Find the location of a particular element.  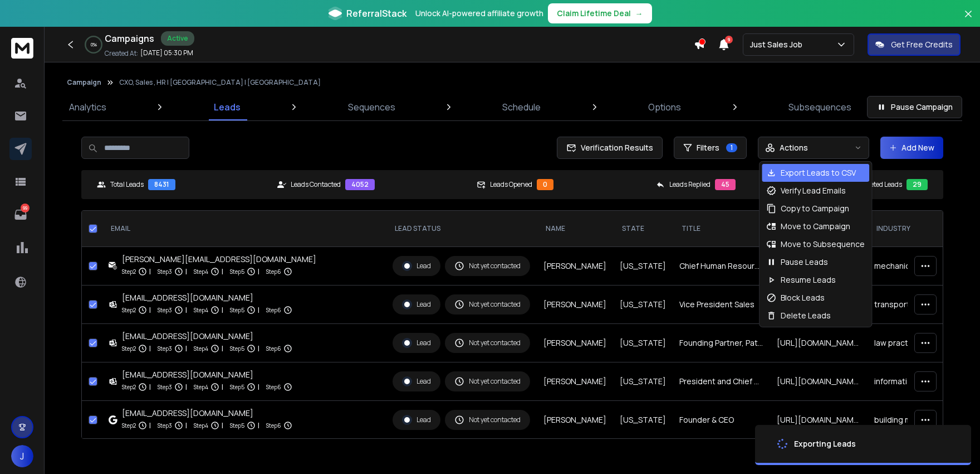

p: Block Leads is located at coordinates (802, 297).